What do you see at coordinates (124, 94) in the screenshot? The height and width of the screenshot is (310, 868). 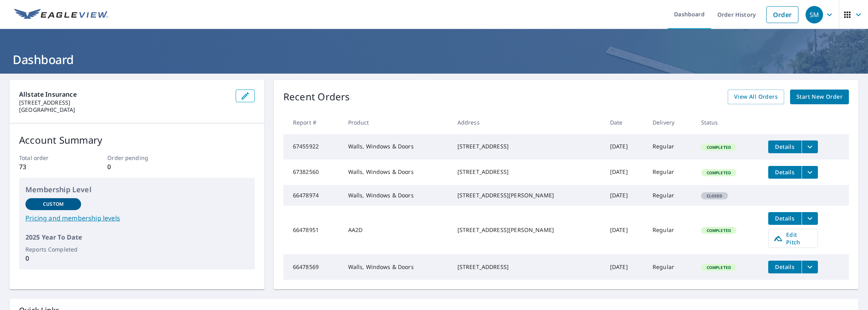 I see `p: Allstate Insurance` at bounding box center [124, 94].